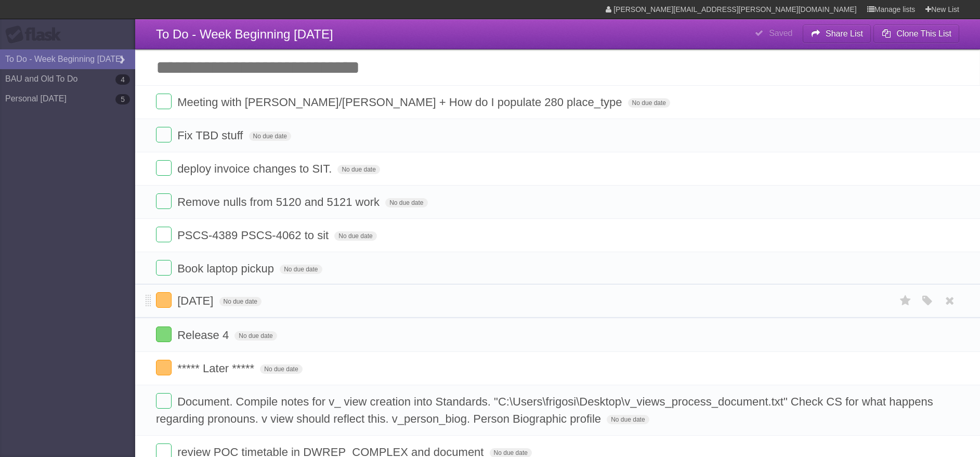  Describe the element at coordinates (122, 80) in the screenshot. I see `b: 4` at that location.